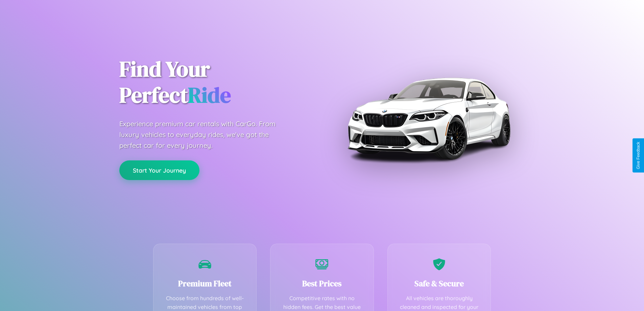 This screenshot has height=311, width=644. I want to click on img: Premium BMW car rental vehicle, so click(429, 118).